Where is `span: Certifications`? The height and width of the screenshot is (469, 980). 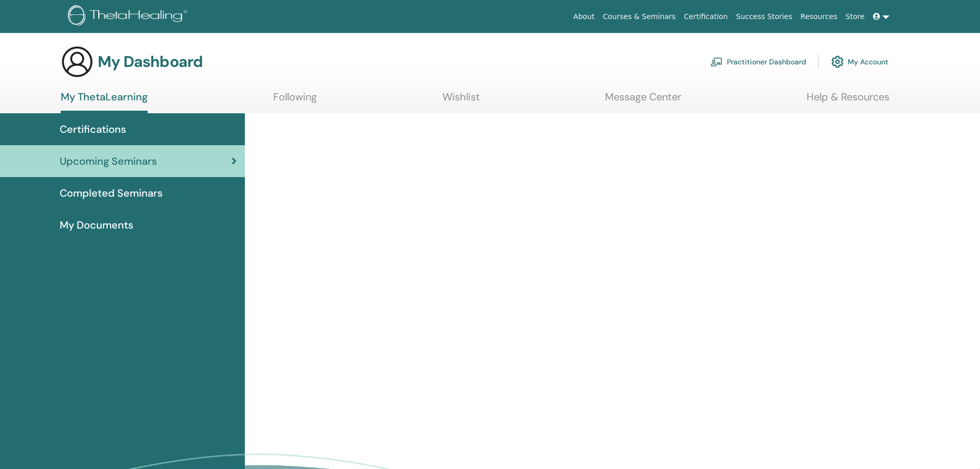 span: Certifications is located at coordinates (92, 129).